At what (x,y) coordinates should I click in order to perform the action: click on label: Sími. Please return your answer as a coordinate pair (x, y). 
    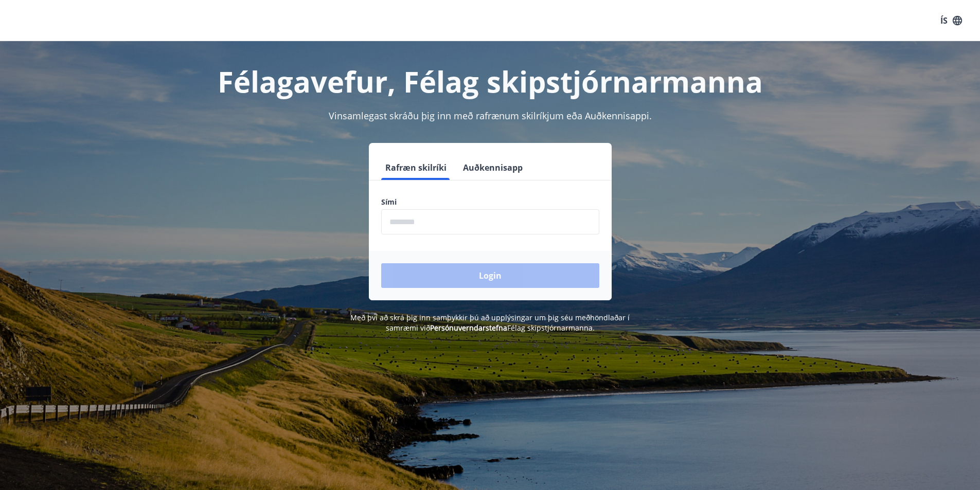
    Looking at the image, I should click on (490, 202).